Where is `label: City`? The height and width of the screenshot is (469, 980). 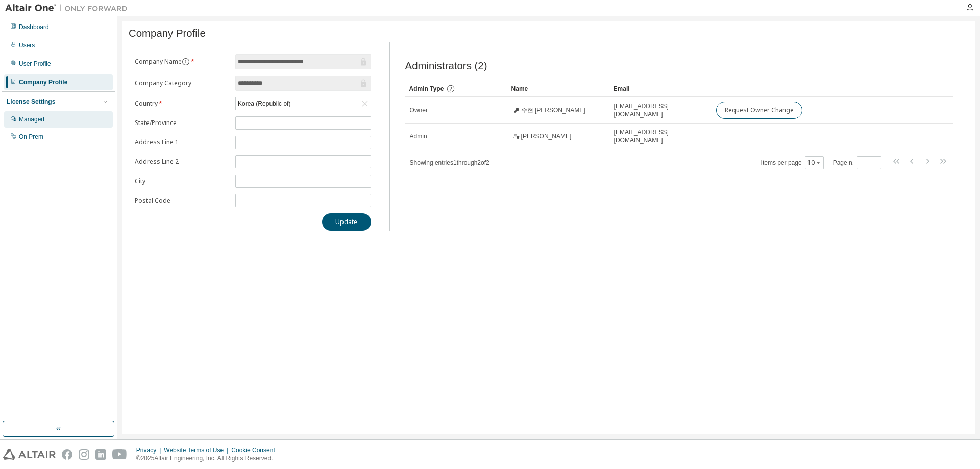
label: City is located at coordinates (182, 181).